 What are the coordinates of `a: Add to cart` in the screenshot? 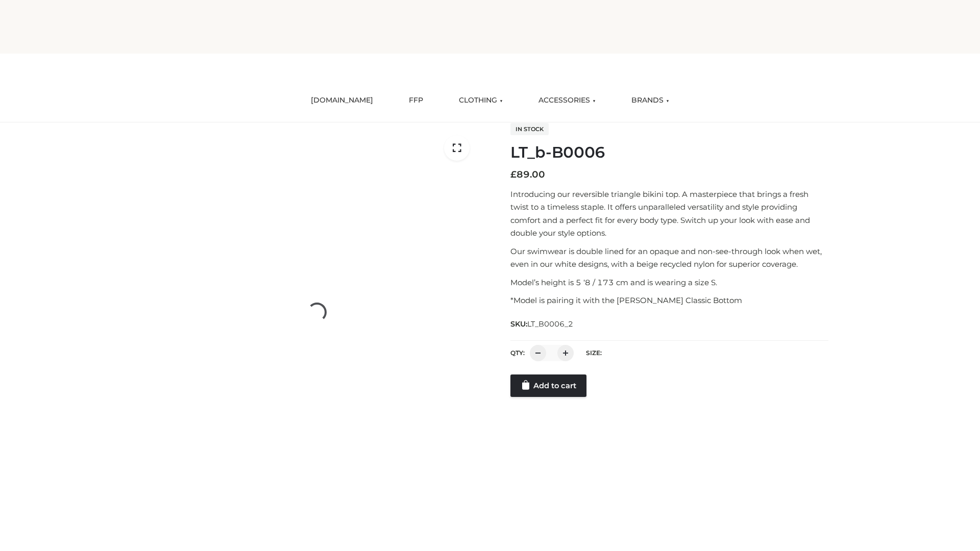 It's located at (548, 386).